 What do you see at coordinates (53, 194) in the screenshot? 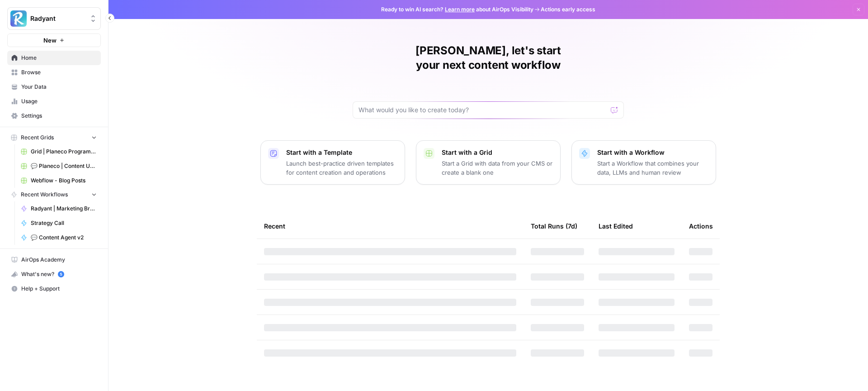
I see `button: Recent Workflows` at bounding box center [53, 194].